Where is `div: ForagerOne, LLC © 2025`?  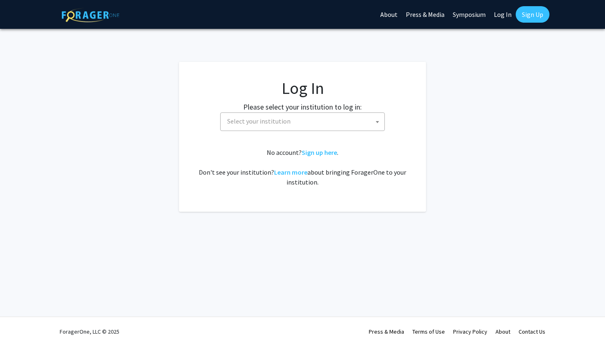
div: ForagerOne, LLC © 2025 is located at coordinates (89, 331).